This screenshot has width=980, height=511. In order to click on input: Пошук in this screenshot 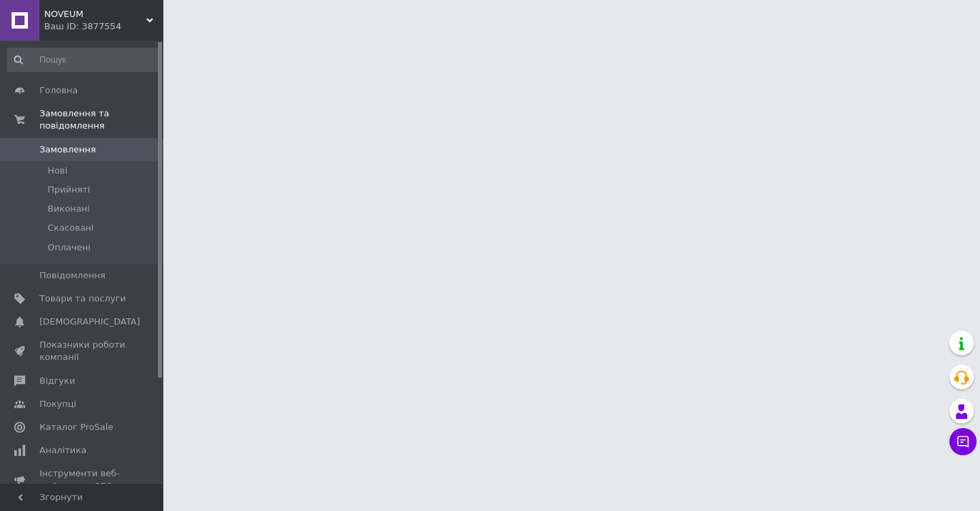, I will do `click(83, 60)`.